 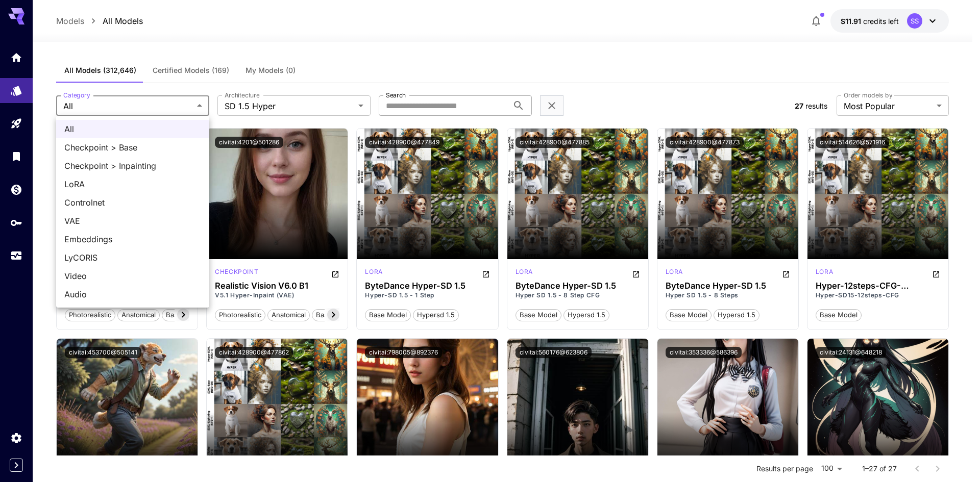 I want to click on span: LyCORIS, so click(x=133, y=258).